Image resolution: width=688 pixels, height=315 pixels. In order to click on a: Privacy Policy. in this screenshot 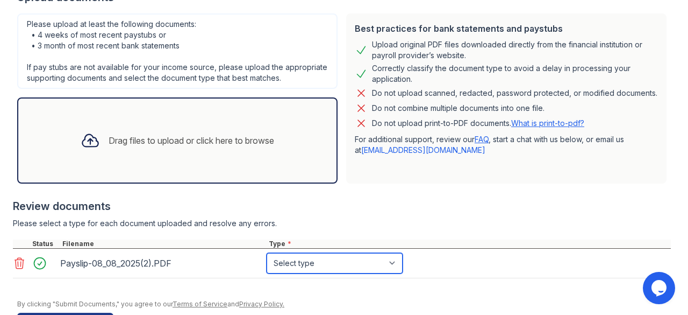, I will do `click(262, 303)`.